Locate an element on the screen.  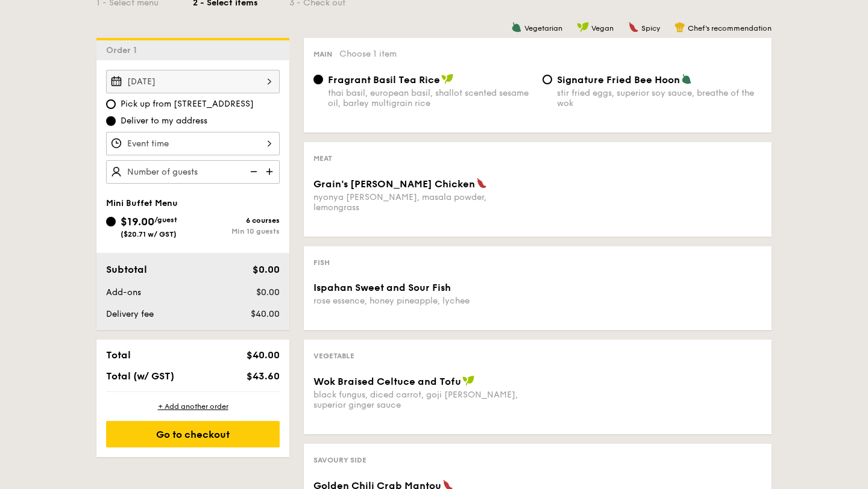
div: rose essence, honey pineapple, lychee is located at coordinates (423, 301).